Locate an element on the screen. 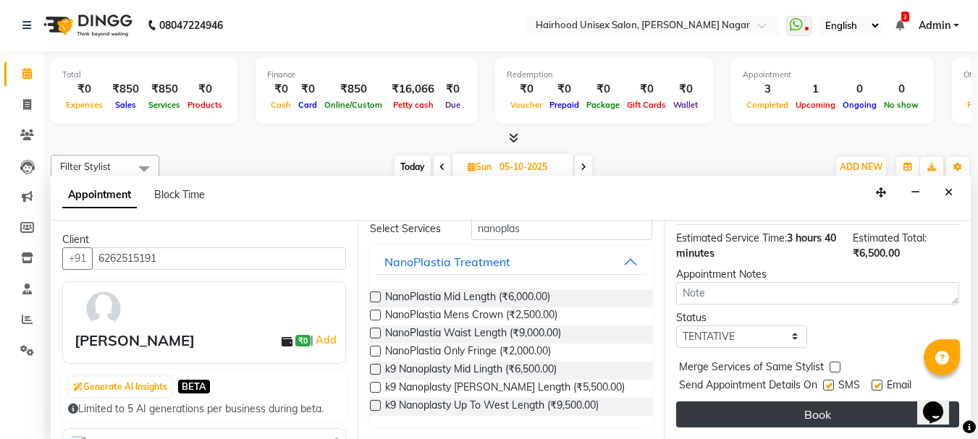 Image resolution: width=978 pixels, height=439 pixels. span: 3 hours 40 minutes is located at coordinates (756, 245).